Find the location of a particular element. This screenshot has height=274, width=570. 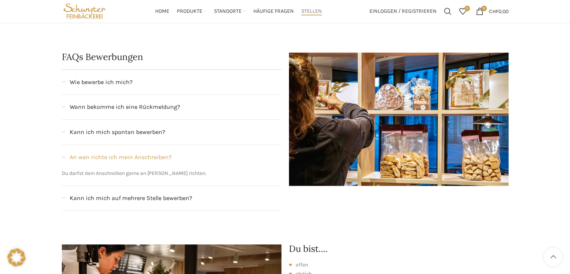

h2: Du bist.... is located at coordinates (399, 249).